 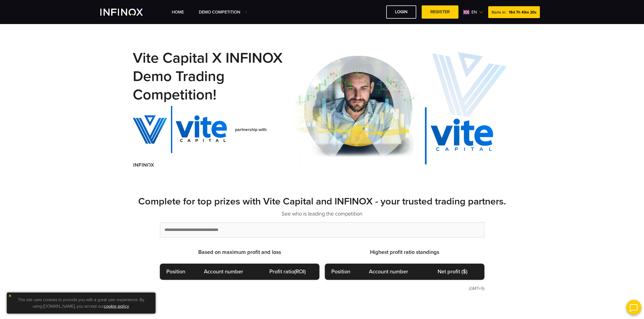 I want to click on span: partnership with, so click(x=251, y=130).